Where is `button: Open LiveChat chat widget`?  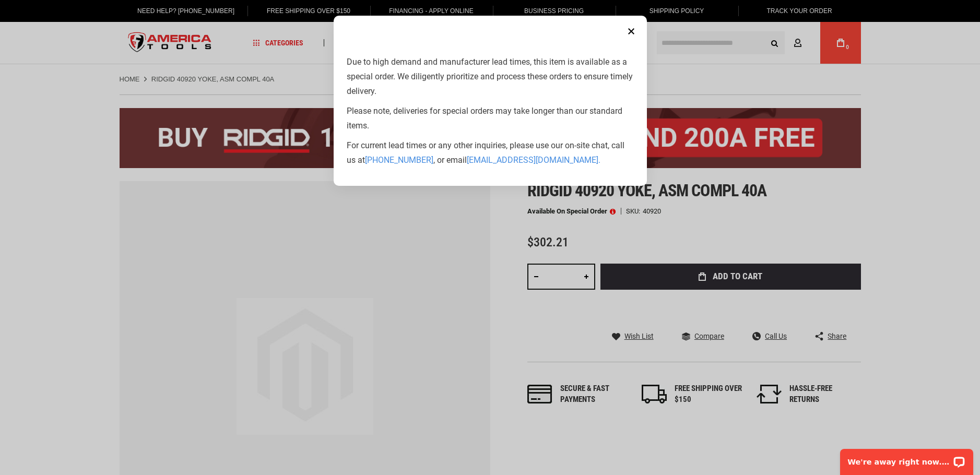
button: Open LiveChat chat widget is located at coordinates (127, 19).